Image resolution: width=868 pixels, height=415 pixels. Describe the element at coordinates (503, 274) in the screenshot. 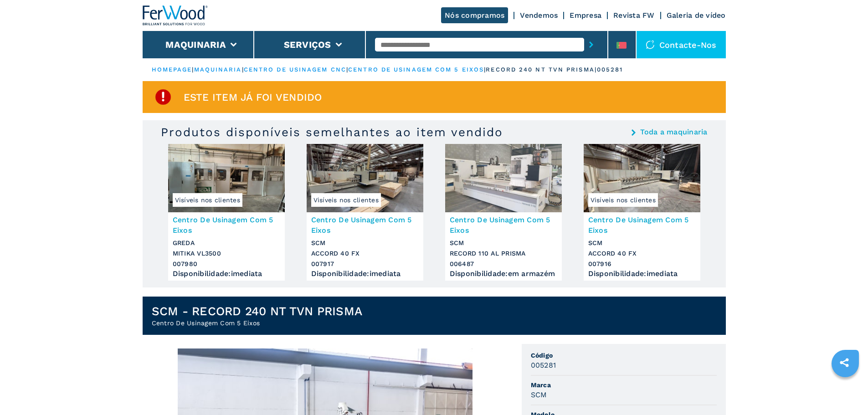

I see `div: Disponibilidade : em armazém` at that location.